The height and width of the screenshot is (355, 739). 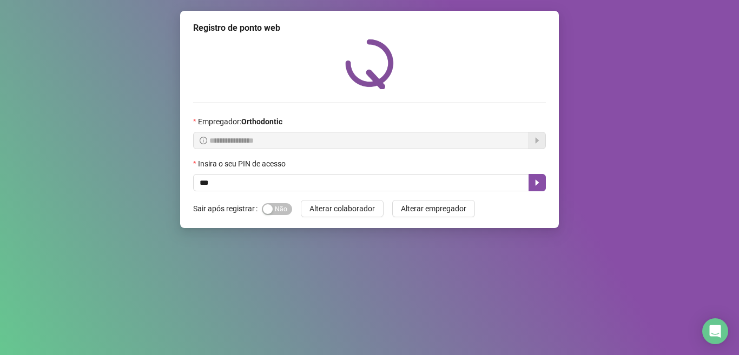 I want to click on span: Empregador :, so click(x=240, y=122).